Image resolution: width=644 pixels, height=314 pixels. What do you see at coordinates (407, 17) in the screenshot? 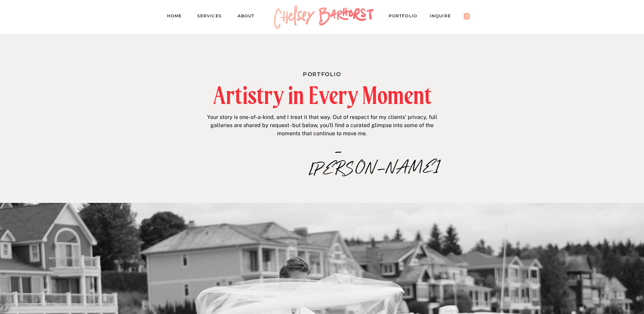
I see `nav: PORTFOLIO` at bounding box center [407, 17].